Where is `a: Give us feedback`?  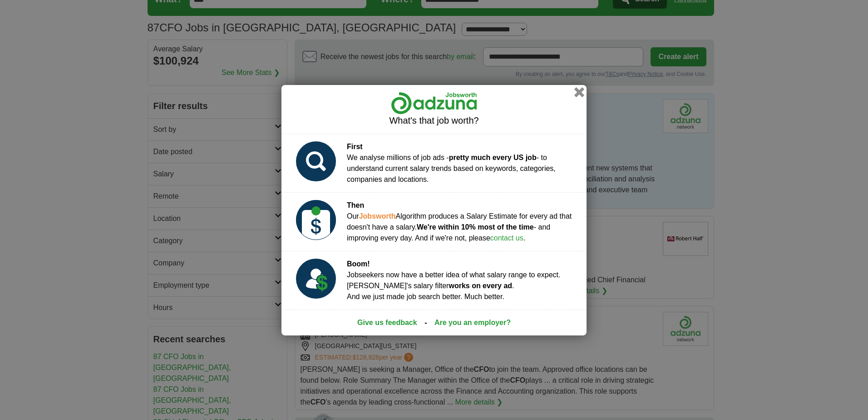 a: Give us feedback is located at coordinates (388, 322).